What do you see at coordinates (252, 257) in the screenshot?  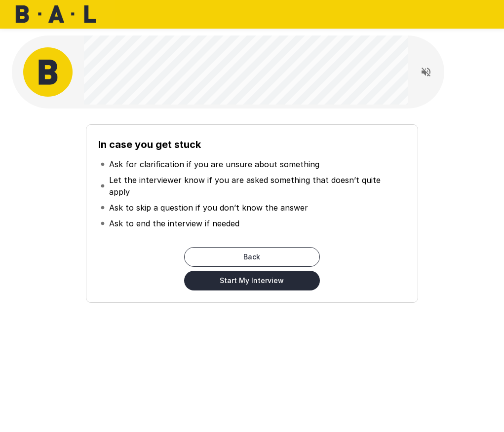 I see `button: Back` at bounding box center [252, 257].